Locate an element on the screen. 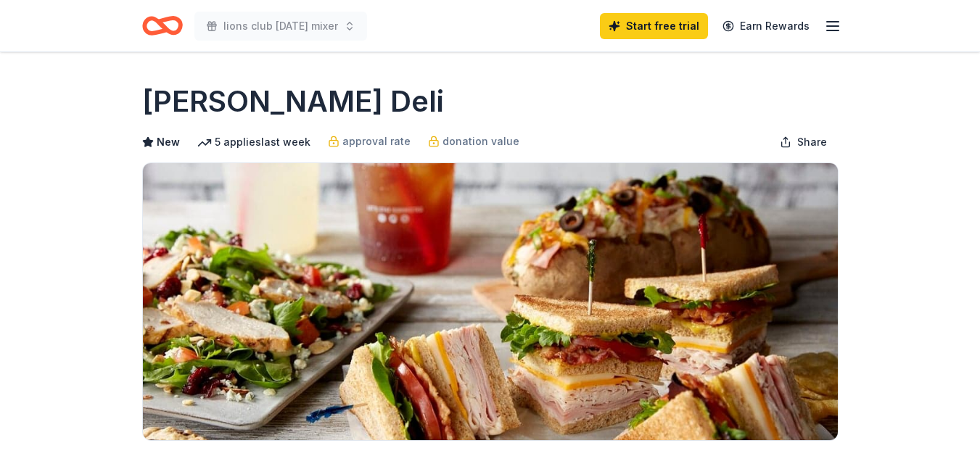 The width and height of the screenshot is (980, 459). button: Share is located at coordinates (803, 142).